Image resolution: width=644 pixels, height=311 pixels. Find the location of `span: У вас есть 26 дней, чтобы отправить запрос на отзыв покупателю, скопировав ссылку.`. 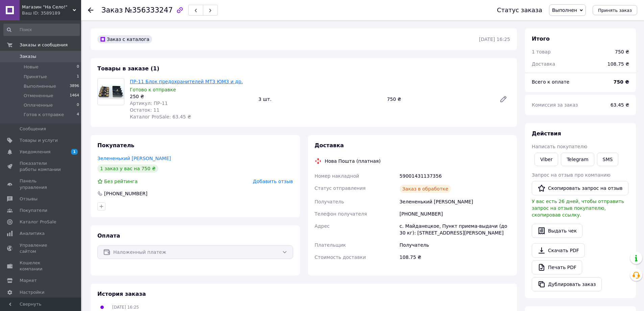

span: У вас есть 26 дней, чтобы отправить запрос на отзыв покупателю, скопировав ссылку. is located at coordinates (578, 208).